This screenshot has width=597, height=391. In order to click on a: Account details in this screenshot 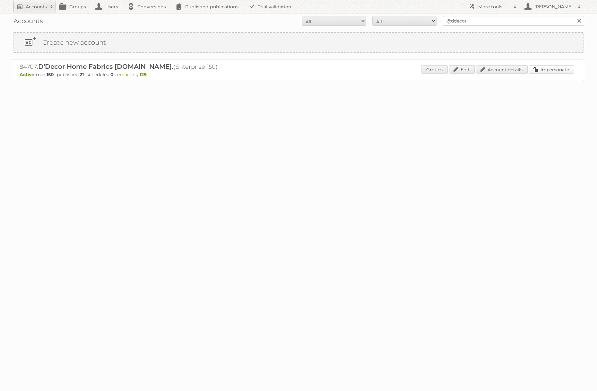, I will do `click(502, 69)`.